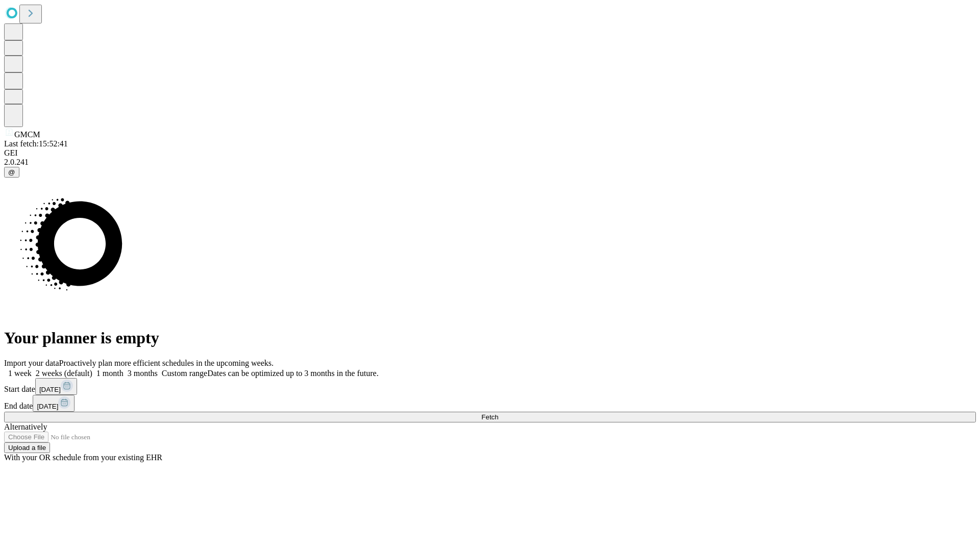 This screenshot has height=551, width=980. Describe the element at coordinates (490, 153) in the screenshot. I see `div: GEI` at that location.